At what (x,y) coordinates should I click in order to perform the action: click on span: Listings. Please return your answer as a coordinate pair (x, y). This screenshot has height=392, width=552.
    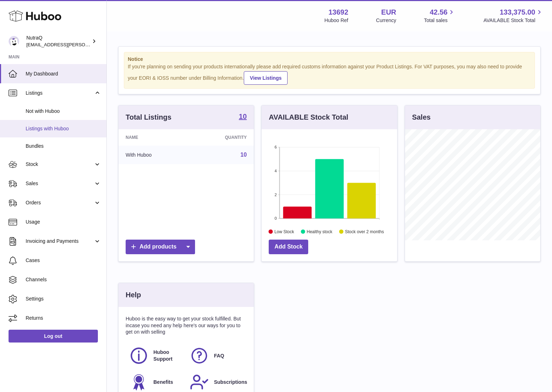
    Looking at the image, I should click on (59, 93).